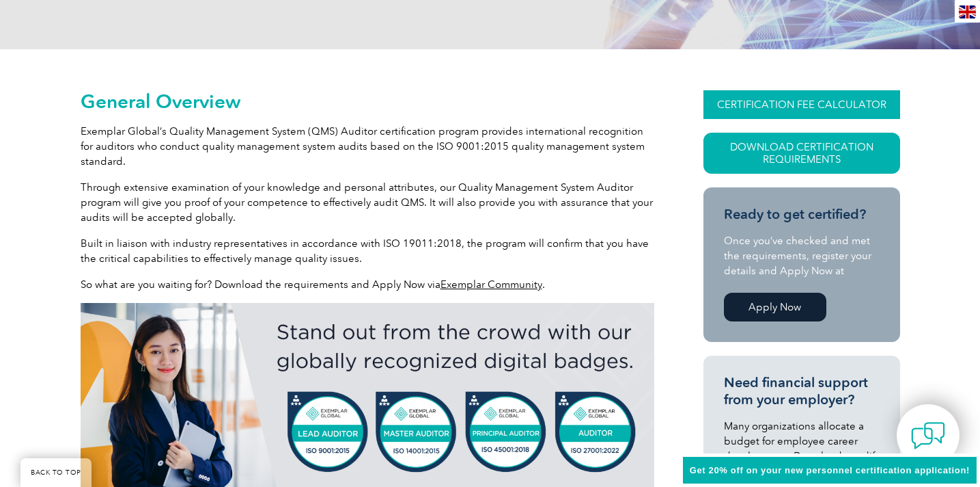 The height and width of the screenshot is (487, 980). Describe the element at coordinates (367, 101) in the screenshot. I see `h2: General Overview` at that location.